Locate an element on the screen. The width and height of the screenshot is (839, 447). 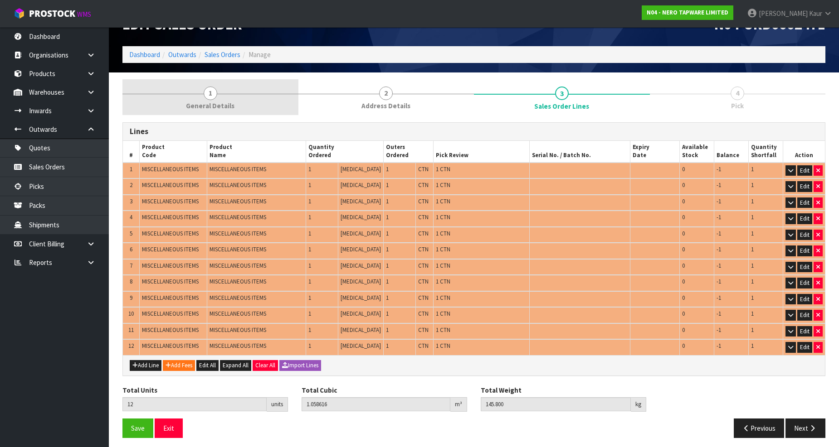
a: Sales Orders is located at coordinates (222, 54).